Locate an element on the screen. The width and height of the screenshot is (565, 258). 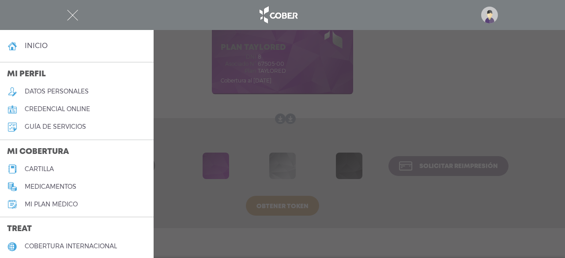
img: logo_cober_home-white.png is located at coordinates (278, 15).